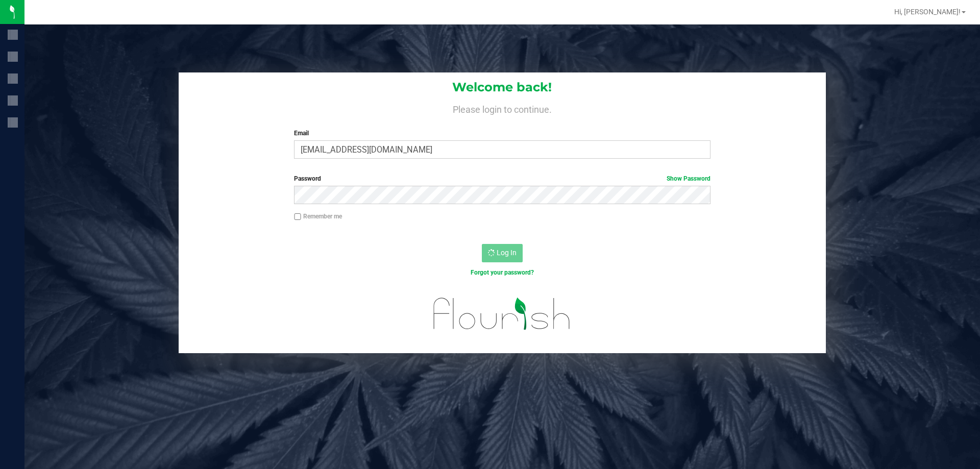  I want to click on img: flourish_logo.svg, so click(502, 314).